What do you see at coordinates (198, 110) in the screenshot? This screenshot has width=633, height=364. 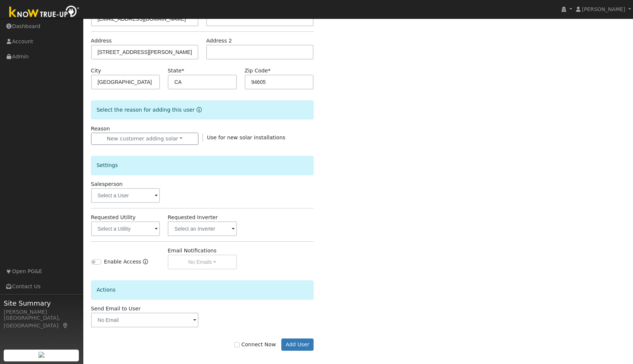 I see `a: Reason for new user` at bounding box center [198, 110].